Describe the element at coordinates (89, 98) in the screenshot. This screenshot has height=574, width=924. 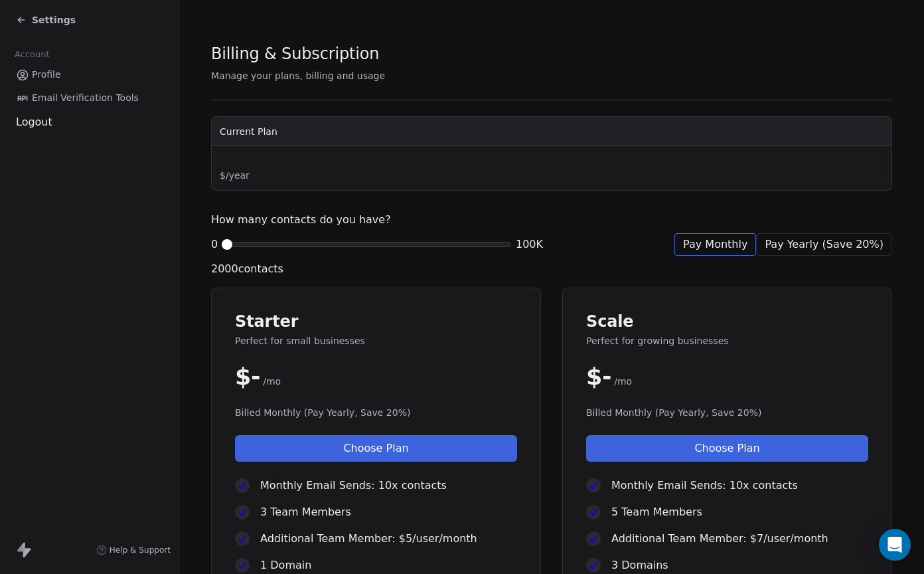
I see `a: Email Verification Tools` at that location.